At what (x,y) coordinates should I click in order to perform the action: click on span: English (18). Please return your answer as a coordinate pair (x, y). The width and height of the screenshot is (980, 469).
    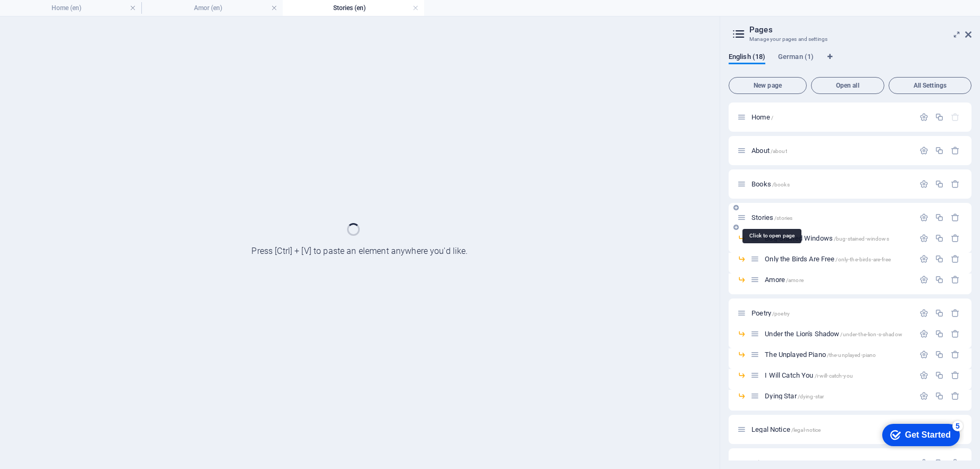
    Looking at the image, I should click on (746, 58).